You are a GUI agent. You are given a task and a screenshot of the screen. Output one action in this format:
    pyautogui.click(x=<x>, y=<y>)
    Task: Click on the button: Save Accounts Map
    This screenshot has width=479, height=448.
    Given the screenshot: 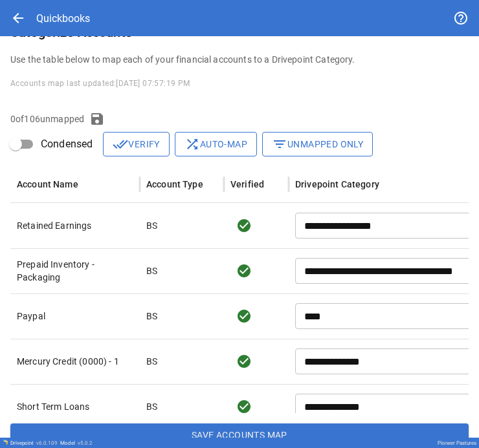 What is the action you would take?
    pyautogui.click(x=239, y=435)
    